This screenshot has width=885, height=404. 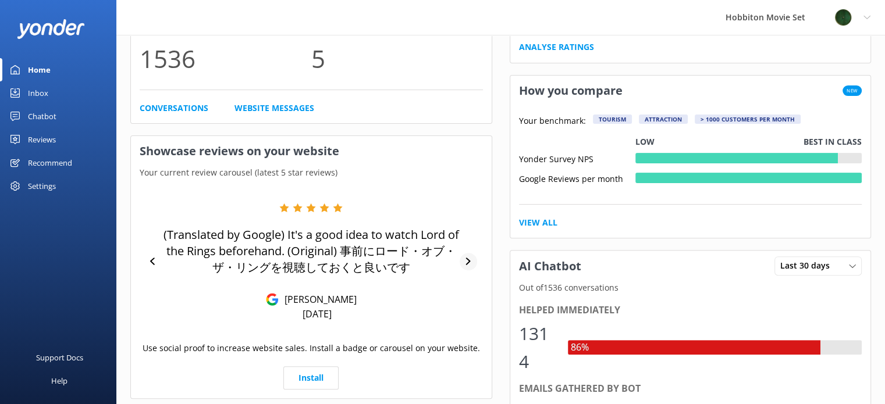 What do you see at coordinates (42, 116) in the screenshot?
I see `div: Chatbot` at bounding box center [42, 116].